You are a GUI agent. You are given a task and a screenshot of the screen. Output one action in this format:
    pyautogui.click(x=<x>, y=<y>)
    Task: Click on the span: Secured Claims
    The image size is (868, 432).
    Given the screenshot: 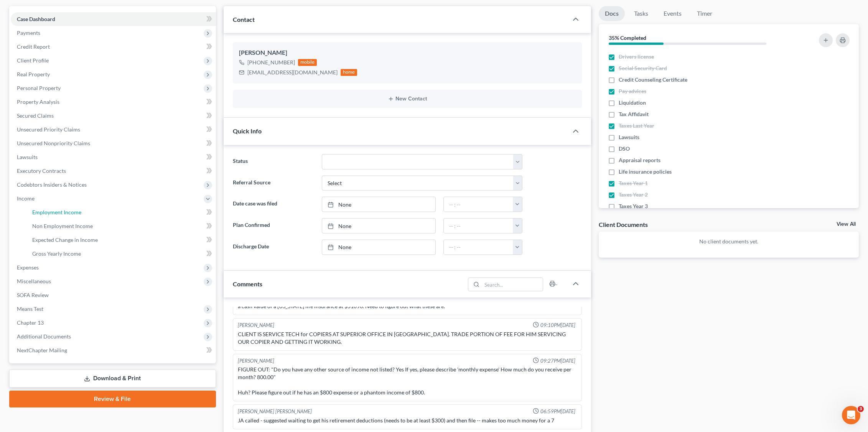 What is the action you would take?
    pyautogui.click(x=36, y=115)
    